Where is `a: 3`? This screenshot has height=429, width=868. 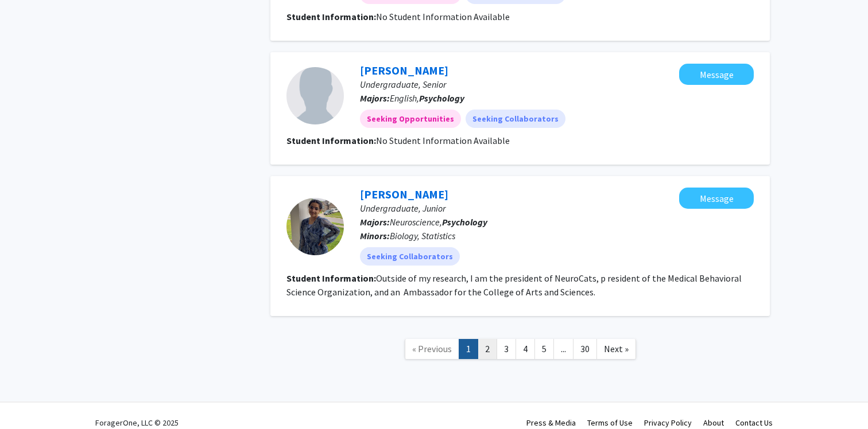
a: 3 is located at coordinates (506, 349).